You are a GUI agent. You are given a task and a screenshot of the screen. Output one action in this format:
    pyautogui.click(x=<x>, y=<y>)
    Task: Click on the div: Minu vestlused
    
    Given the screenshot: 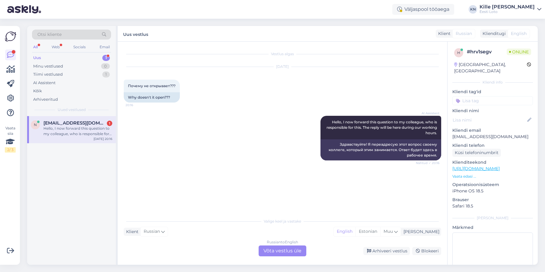 What is the action you would take?
    pyautogui.click(x=48, y=66)
    